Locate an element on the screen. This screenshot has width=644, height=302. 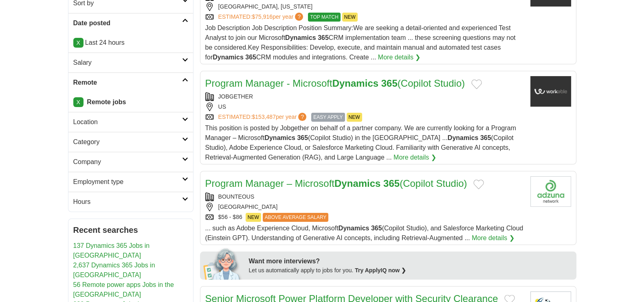
div: Want more interviews? is located at coordinates (410, 261).